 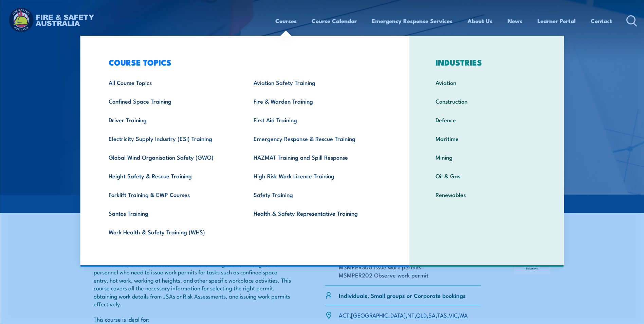 I want to click on p: Individuals, Small groups or Corporate bookings, so click(x=402, y=295).